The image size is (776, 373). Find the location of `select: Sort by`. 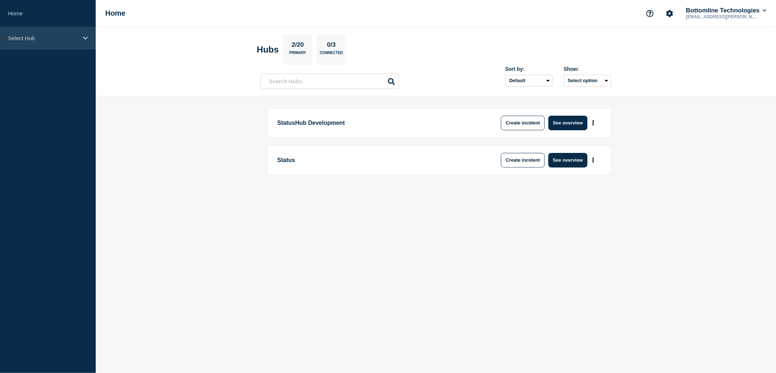

select: Sort by is located at coordinates (529, 81).